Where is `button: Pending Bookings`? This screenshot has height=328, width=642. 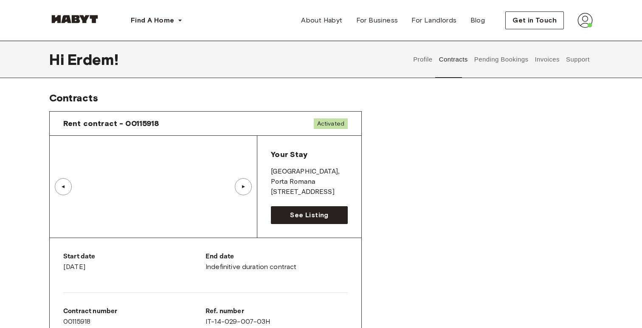 button: Pending Bookings is located at coordinates (501, 59).